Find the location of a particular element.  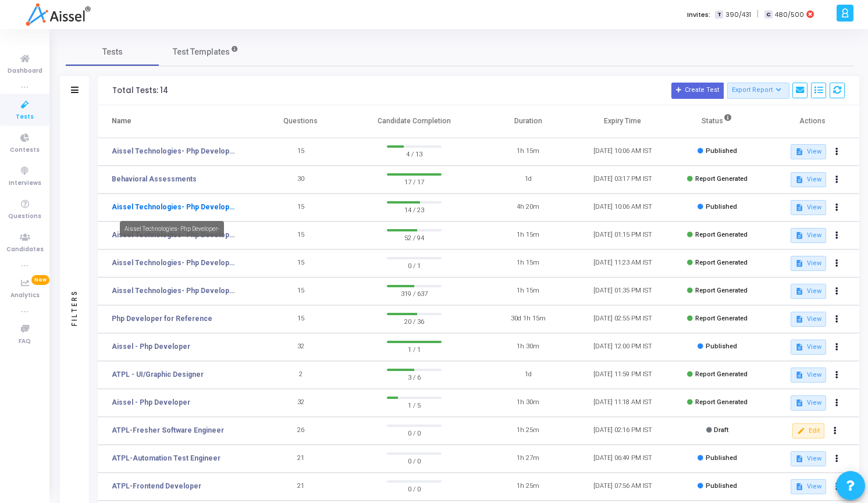

th: Candidate Completion is located at coordinates (414, 122).